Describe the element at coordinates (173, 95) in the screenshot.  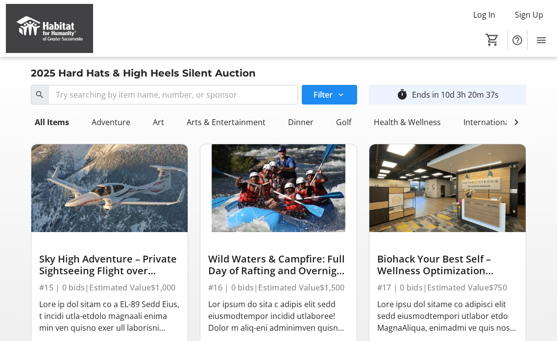
I see `input: Try searching by item name, number, or sponsor` at that location.